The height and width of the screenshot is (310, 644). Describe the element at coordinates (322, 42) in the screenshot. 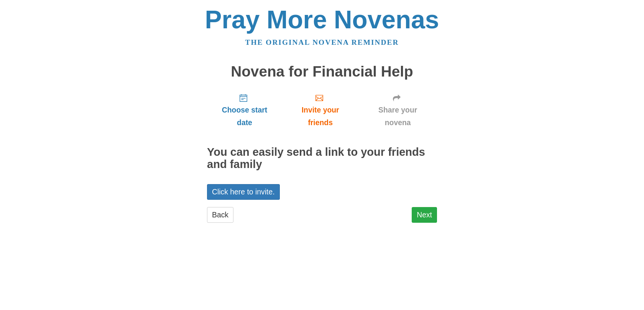

I see `a: The original novena reminder` at that location.